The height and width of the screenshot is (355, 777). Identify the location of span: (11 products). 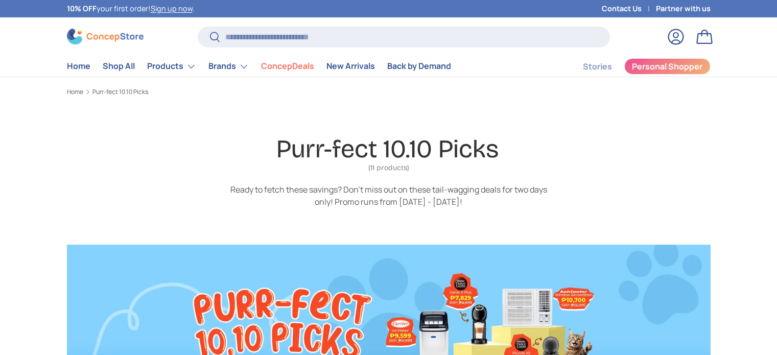
(389, 168).